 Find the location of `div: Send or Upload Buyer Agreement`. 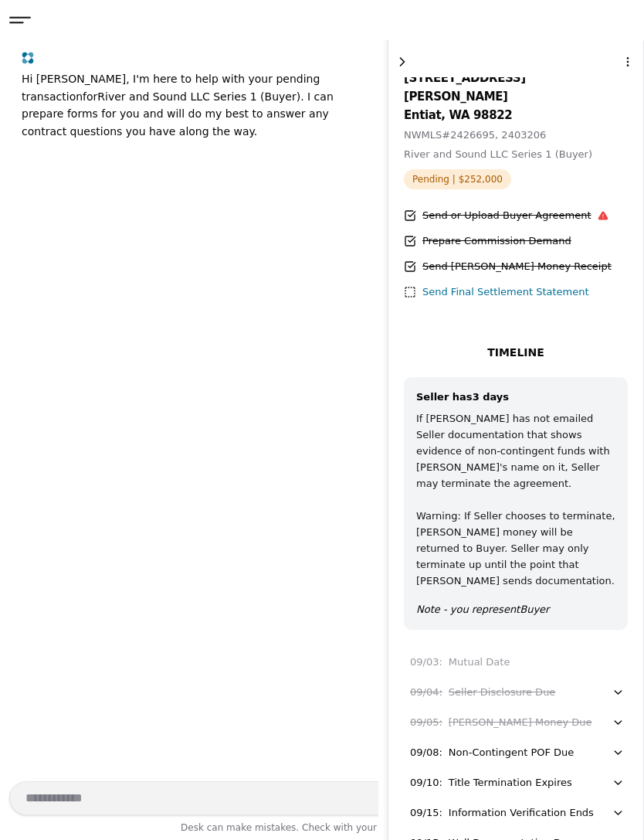

div: Send or Upload Buyer Agreement is located at coordinates (515, 216).